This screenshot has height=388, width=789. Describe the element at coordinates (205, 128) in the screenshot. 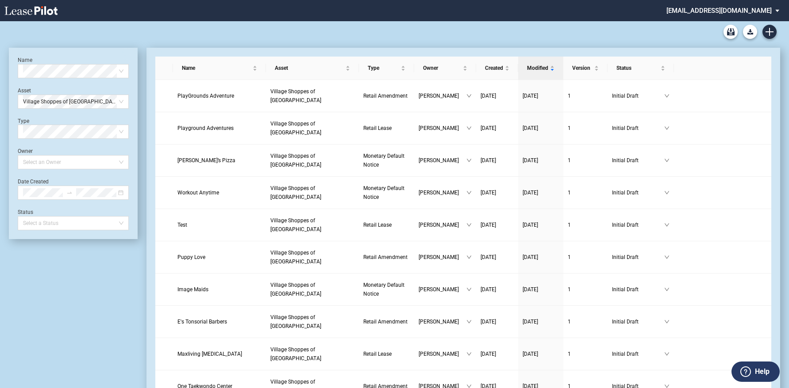

I see `span: Playground Adventures` at that location.